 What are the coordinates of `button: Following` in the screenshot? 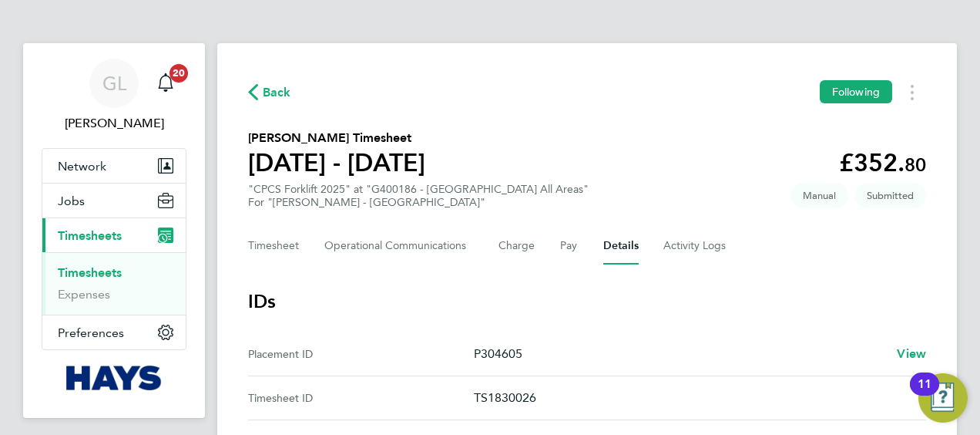 It's located at (856, 92).